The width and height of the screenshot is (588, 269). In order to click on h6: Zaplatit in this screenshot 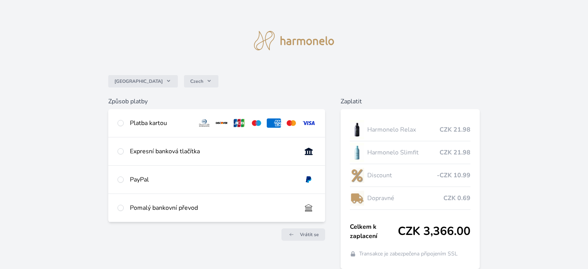, I will do `click(410, 101)`.